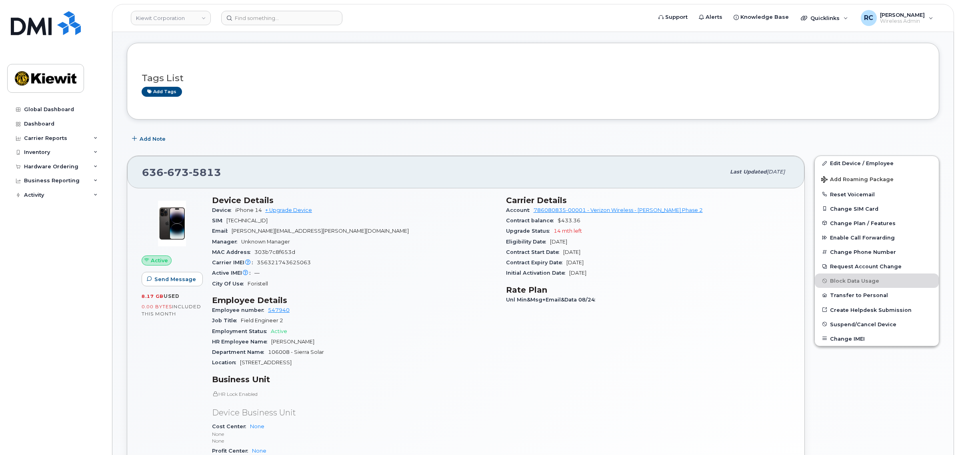 The height and width of the screenshot is (455, 958). I want to click on span: 8.17 GB, so click(152, 296).